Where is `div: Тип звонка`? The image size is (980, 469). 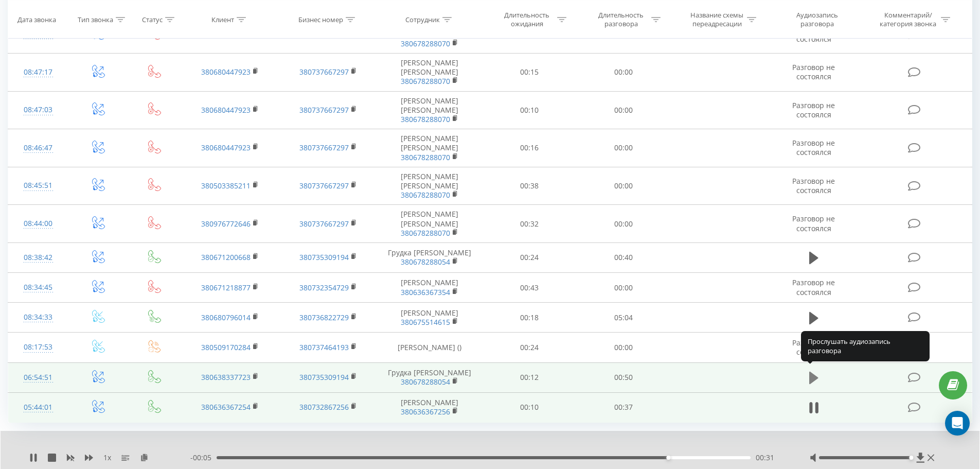 div: Тип звонка is located at coordinates (95, 19).